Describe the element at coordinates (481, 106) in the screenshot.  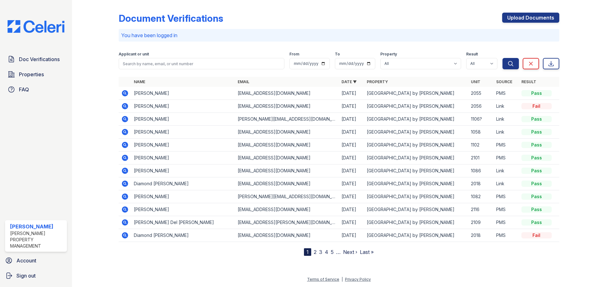
I see `td: 2056` at that location.